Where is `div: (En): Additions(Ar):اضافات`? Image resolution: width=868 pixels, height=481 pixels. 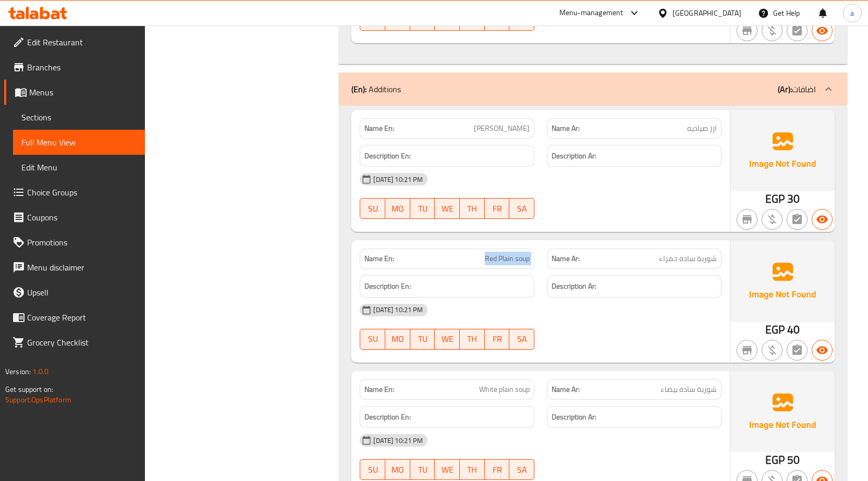
div: (En): Additions(Ar):اضافات is located at coordinates (593, 89).